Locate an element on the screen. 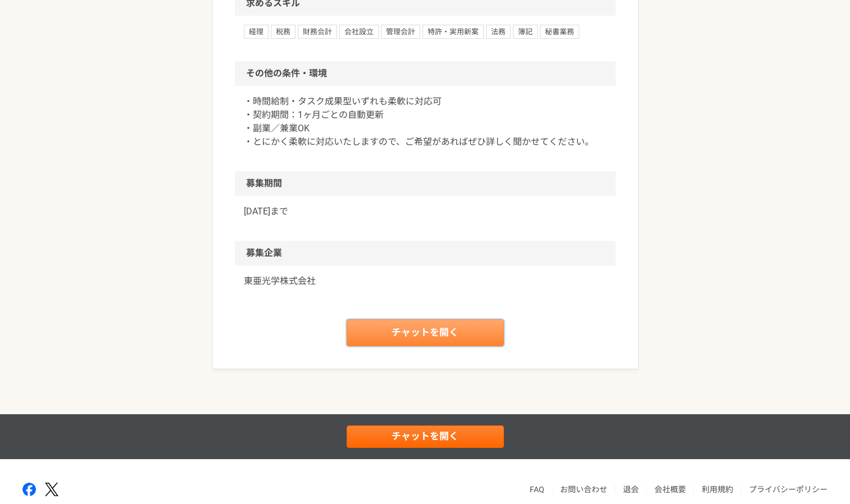 The height and width of the screenshot is (504, 850). h2: その他の条件・環境 is located at coordinates (425, 73).